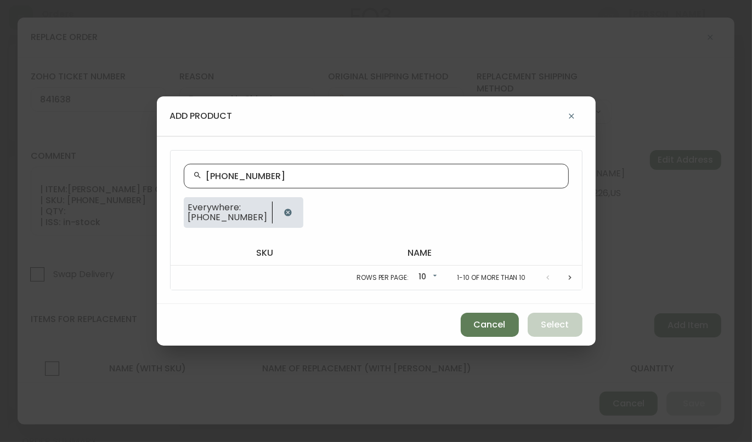 The image size is (752, 442). What do you see at coordinates (570, 278) in the screenshot?
I see `button: Next page` at bounding box center [570, 278].